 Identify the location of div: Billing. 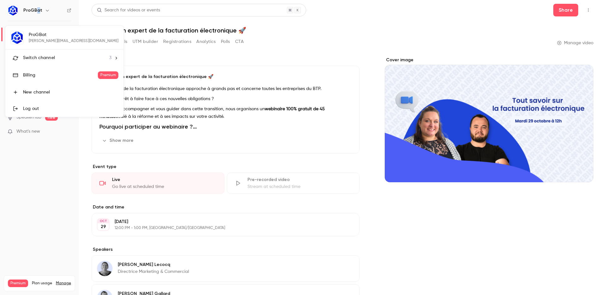
(60, 75).